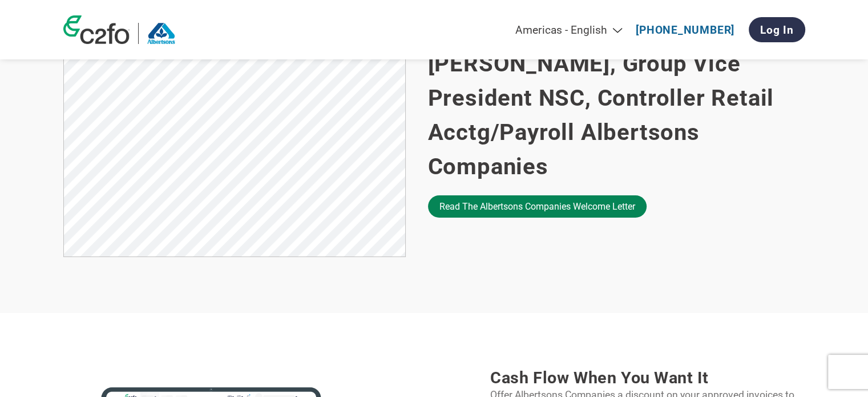 This screenshot has height=397, width=868. What do you see at coordinates (647, 377) in the screenshot?
I see `h3: Cash flow when you want it` at bounding box center [647, 377].